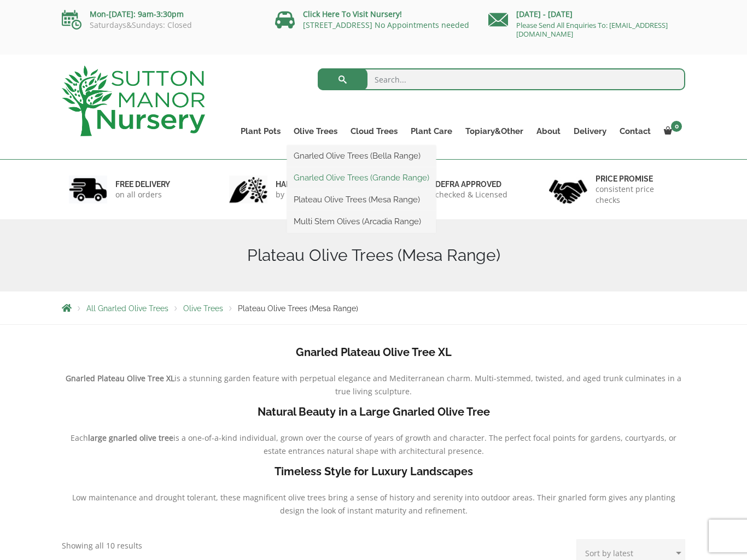  I want to click on span: Low maintenance and drought tolerant, these magnificent olive trees bring a sense of history and ..., so click(374, 504).